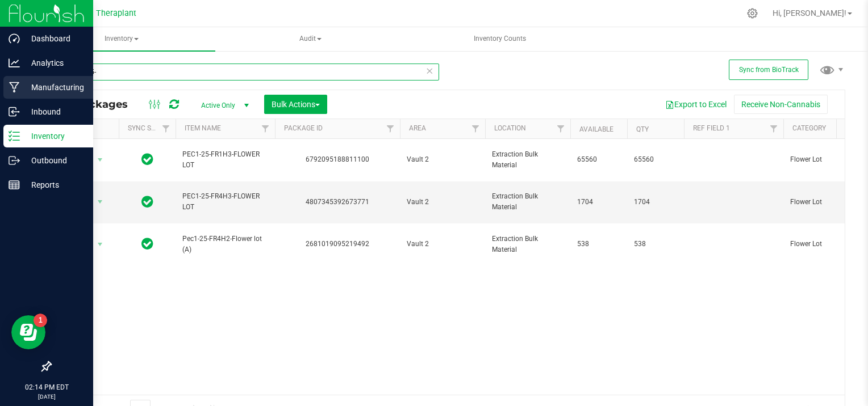 This screenshot has height=406, width=868. Describe the element at coordinates (338, 159) in the screenshot. I see `div: 6792095188811100` at that location.